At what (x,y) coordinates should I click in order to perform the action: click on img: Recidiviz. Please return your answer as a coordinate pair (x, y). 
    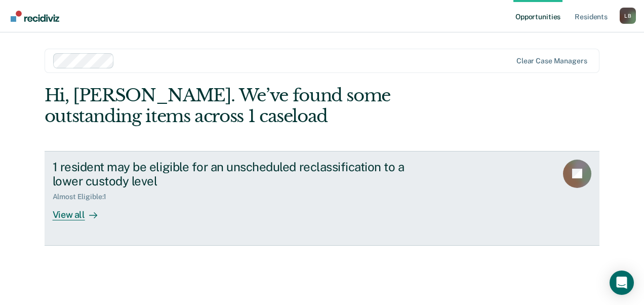
    Looking at the image, I should click on (35, 16).